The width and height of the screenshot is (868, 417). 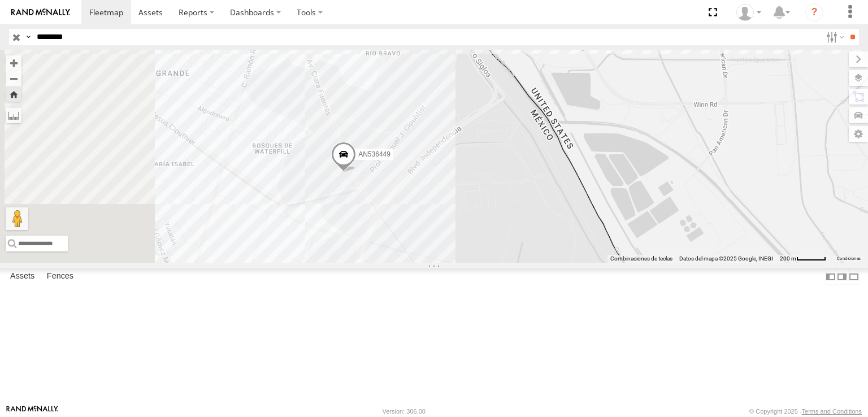 I want to click on div: EMMANUEL SOTELO, so click(x=749, y=13).